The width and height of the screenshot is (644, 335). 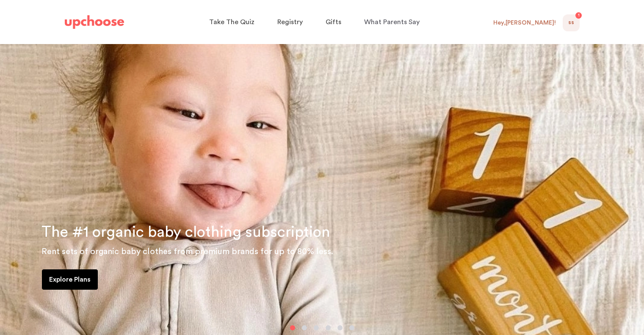 I want to click on a: Take The Quiz, so click(x=233, y=22).